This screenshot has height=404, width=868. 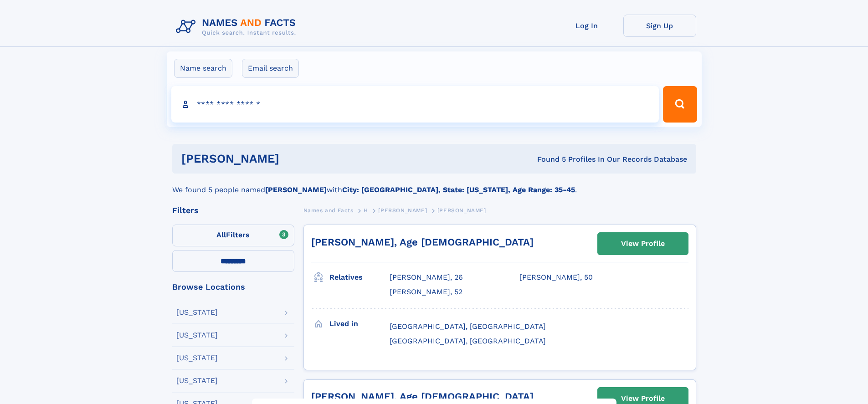 I want to click on a: Sign Up, so click(x=659, y=25).